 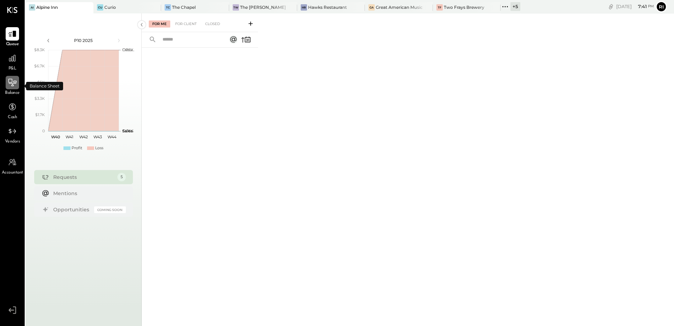 I want to click on text: Sales, so click(x=128, y=131).